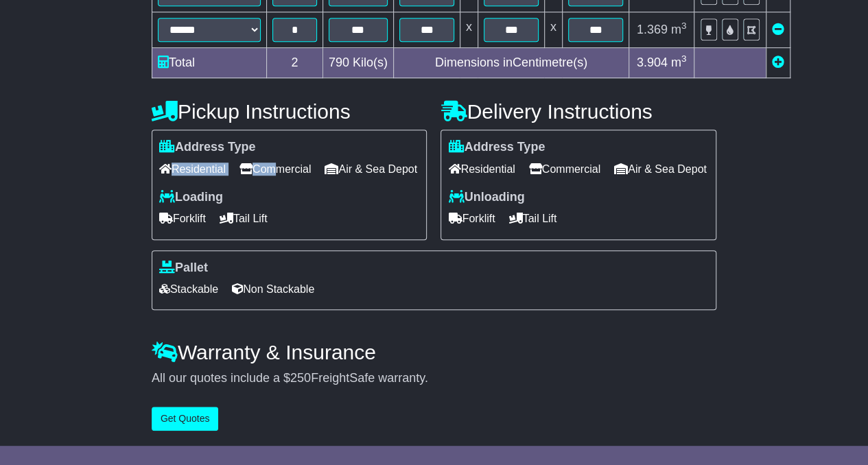 This screenshot has width=868, height=465. Describe the element at coordinates (339, 63) in the screenshot. I see `span: 790` at that location.